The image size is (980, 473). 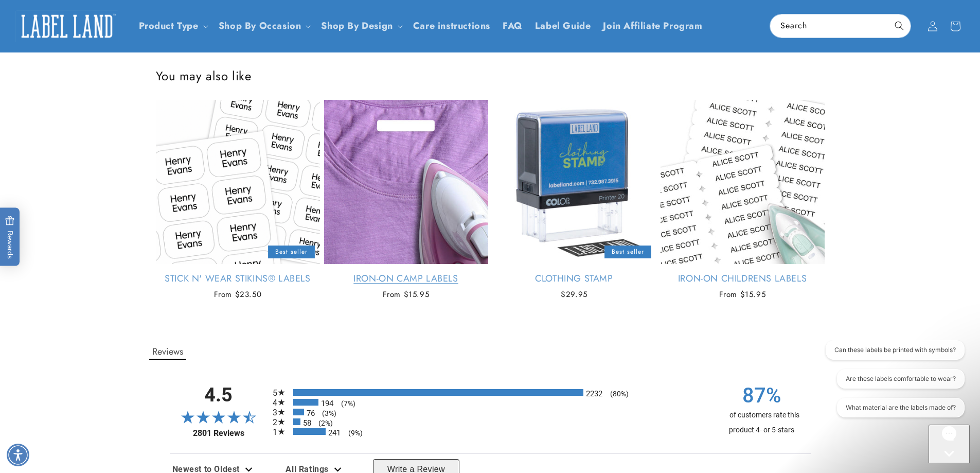 I want to click on span: 2, so click(x=280, y=422).